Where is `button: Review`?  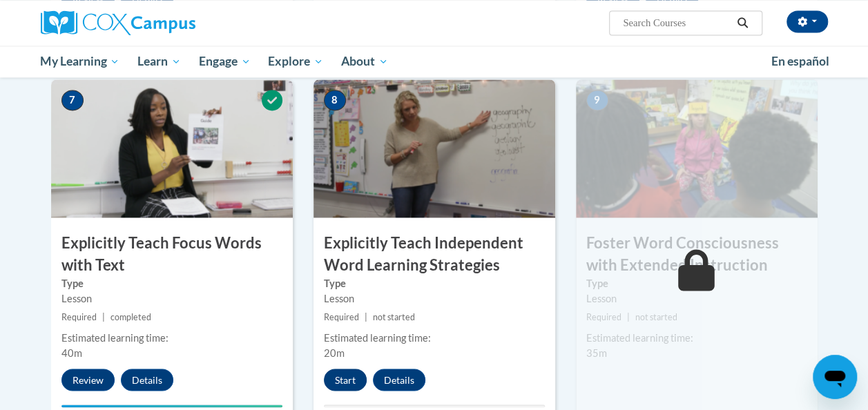
button: Review is located at coordinates (88, 380).